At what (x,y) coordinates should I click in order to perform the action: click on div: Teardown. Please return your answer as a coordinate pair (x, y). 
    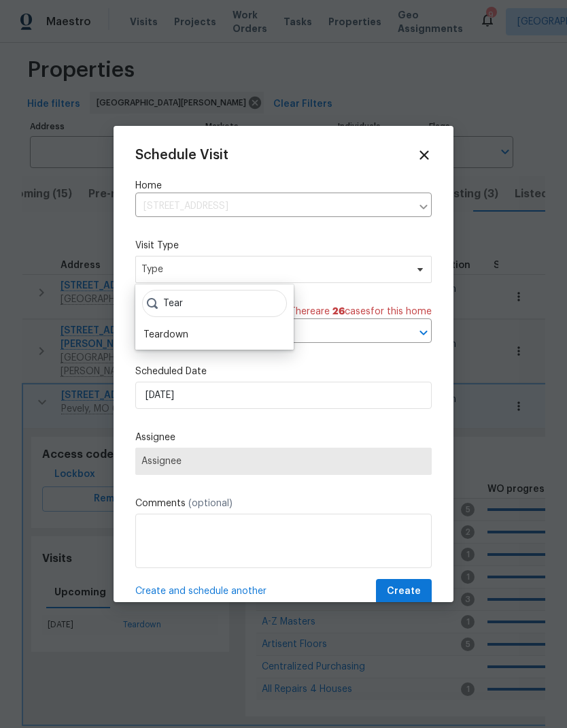
    Looking at the image, I should click on (166, 334).